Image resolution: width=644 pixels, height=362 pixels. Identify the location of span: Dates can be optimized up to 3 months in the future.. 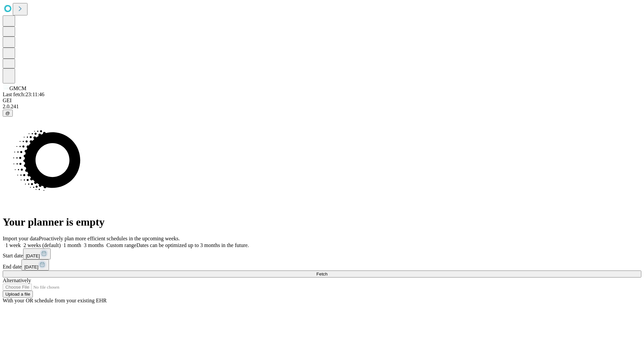
(193, 245).